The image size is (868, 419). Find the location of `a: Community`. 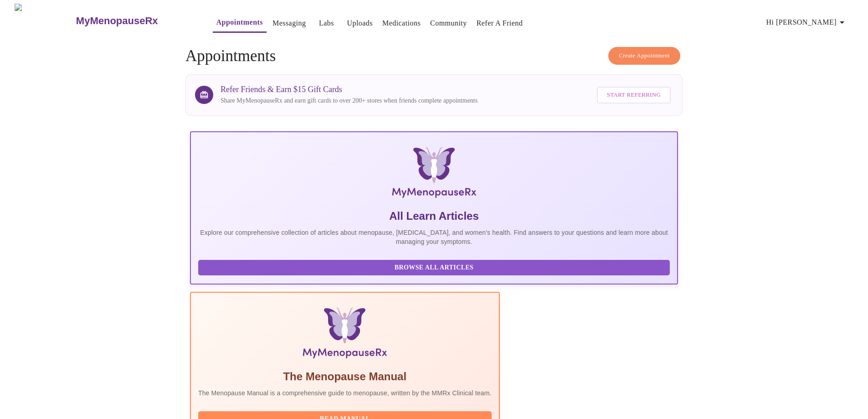

a: Community is located at coordinates (448, 23).